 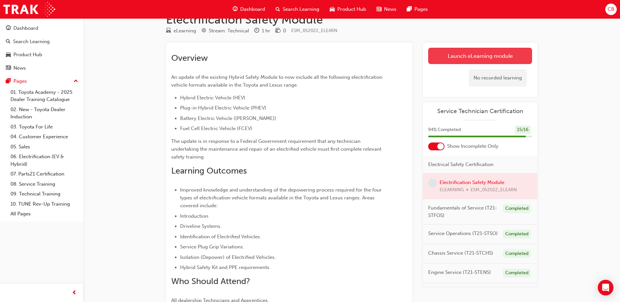 I want to click on a: car-iconProduct Hub, so click(x=348, y=9).